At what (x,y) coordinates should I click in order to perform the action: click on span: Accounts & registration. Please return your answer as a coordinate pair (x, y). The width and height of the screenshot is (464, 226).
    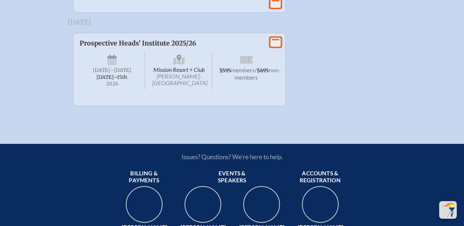
    Looking at the image, I should click on (320, 177).